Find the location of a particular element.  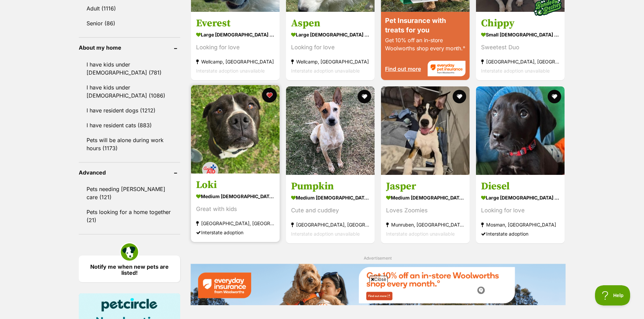

a: I have resident cats (883) is located at coordinates (130, 125).